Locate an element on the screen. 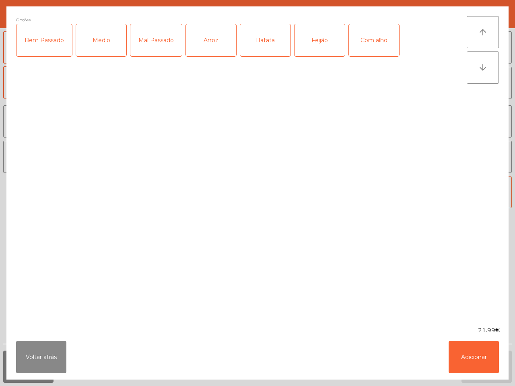  i: arrow_downward is located at coordinates (483, 68).